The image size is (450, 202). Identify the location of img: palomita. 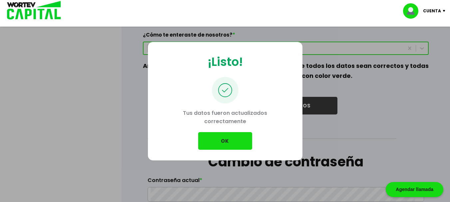
(225, 90).